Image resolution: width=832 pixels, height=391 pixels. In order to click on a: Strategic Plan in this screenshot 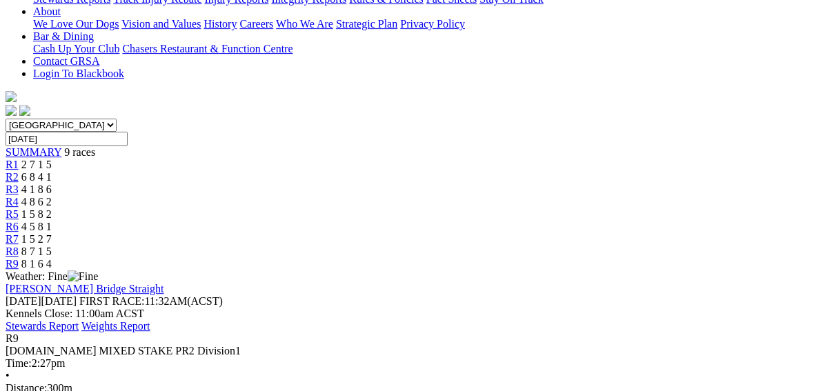, I will do `click(366, 23)`.